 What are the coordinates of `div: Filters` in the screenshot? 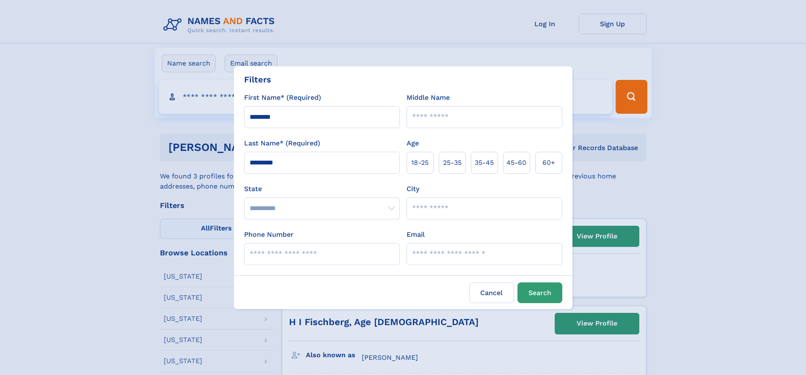 It's located at (258, 80).